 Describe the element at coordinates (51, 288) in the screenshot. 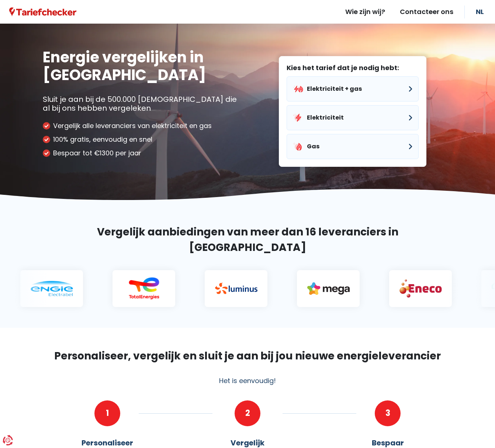

I see `img: Engie electrabel` at that location.